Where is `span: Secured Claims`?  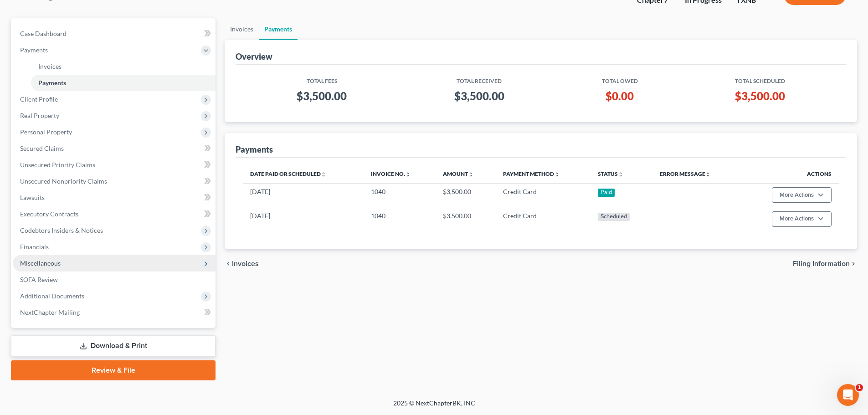
span: Secured Claims is located at coordinates (42, 148).